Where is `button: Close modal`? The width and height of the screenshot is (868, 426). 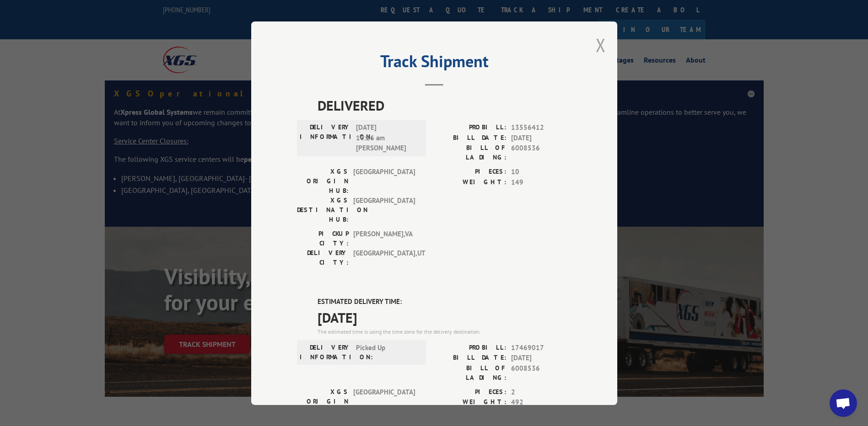
button: Close modal is located at coordinates (600, 45).